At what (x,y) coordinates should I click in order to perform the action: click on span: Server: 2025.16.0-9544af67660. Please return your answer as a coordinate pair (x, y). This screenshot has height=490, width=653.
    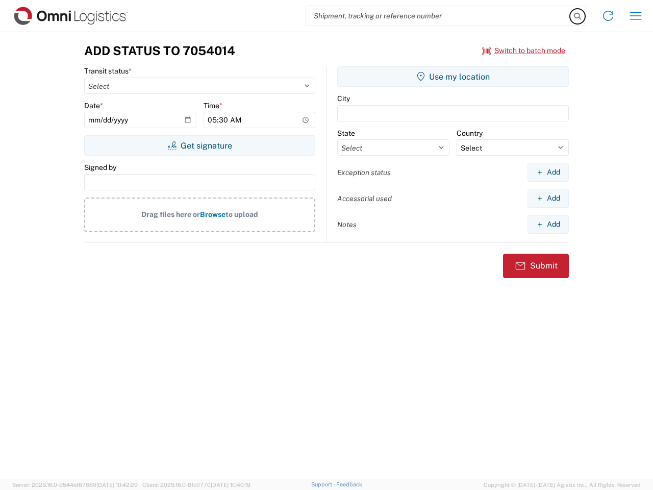
    Looking at the image, I should click on (75, 485).